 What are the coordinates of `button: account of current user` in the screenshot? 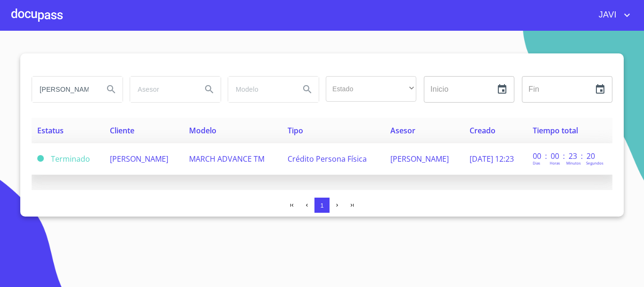 It's located at (612, 15).